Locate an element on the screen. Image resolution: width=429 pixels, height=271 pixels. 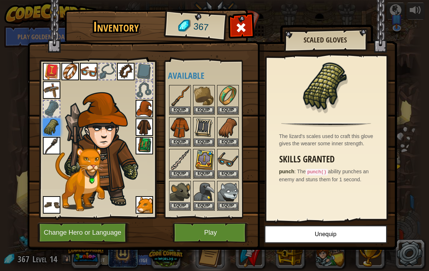
h2: Scaled Gloves is located at coordinates (325, 40).